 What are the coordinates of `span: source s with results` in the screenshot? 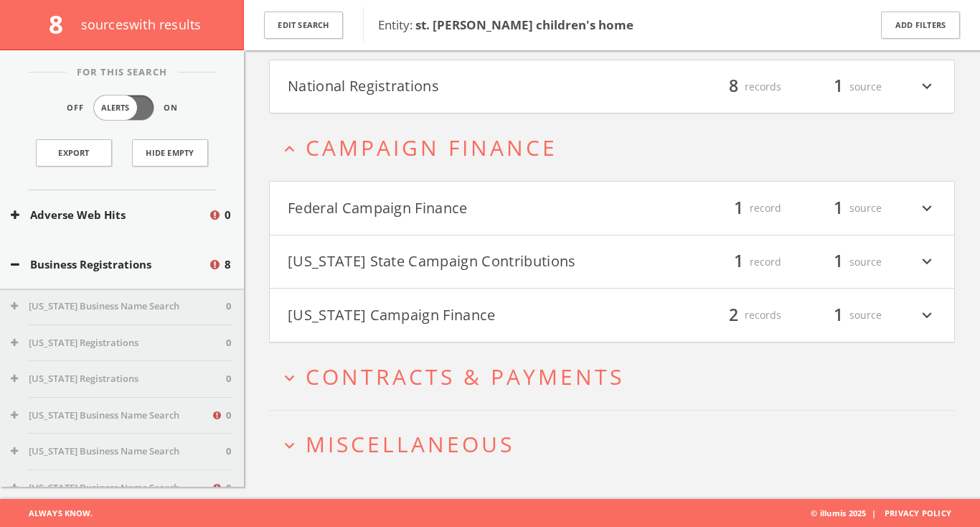 It's located at (142, 24).